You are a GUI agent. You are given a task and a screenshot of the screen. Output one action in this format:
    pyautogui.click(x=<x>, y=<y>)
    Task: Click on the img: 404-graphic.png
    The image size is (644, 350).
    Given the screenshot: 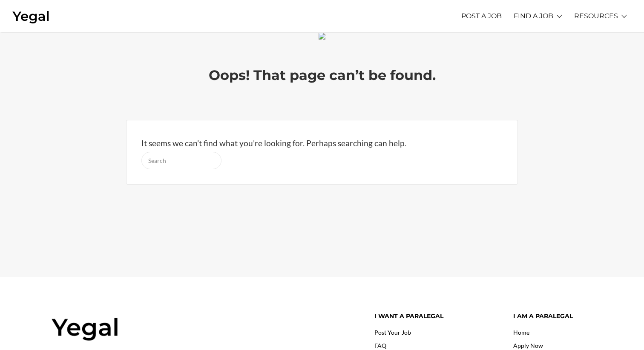 What is the action you would take?
    pyautogui.click(x=322, y=36)
    